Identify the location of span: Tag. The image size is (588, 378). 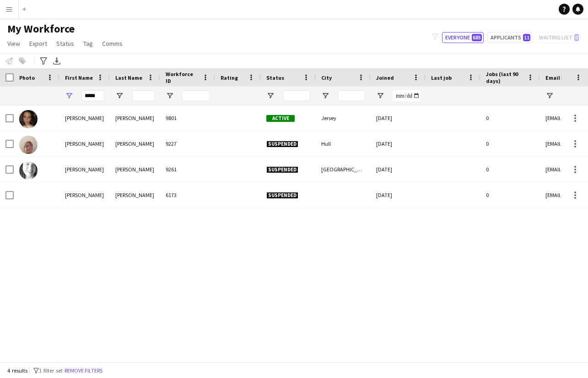
(88, 44).